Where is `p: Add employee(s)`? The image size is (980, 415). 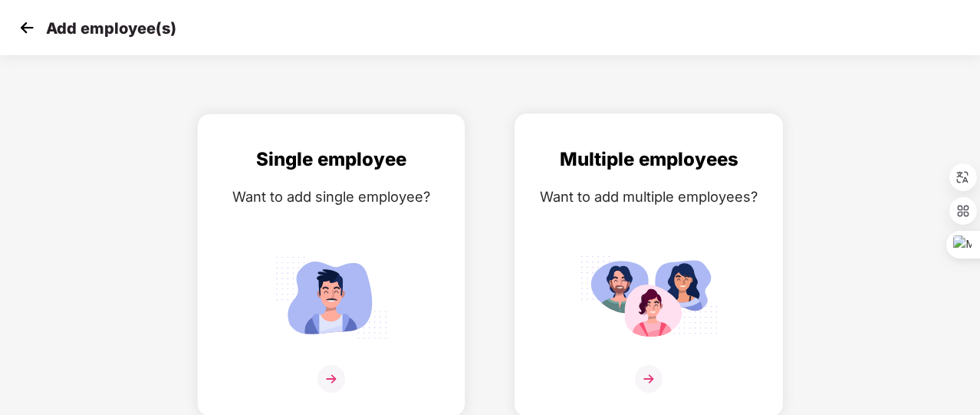
p: Add employee(s) is located at coordinates (111, 28).